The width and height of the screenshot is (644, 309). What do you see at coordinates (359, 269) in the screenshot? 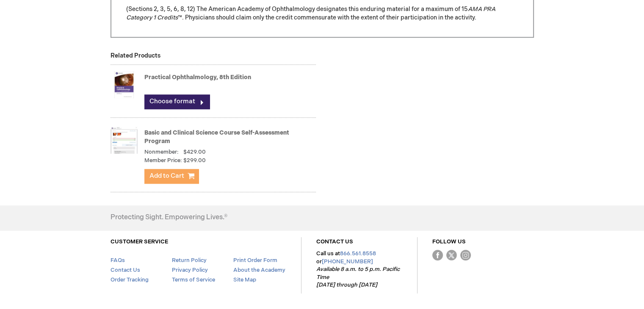
I see `p: Call us at or` at bounding box center [359, 269].